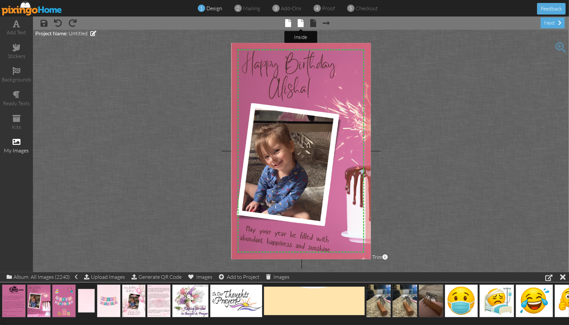  Describe the element at coordinates (276, 8) in the screenshot. I see `span: 3` at that location.